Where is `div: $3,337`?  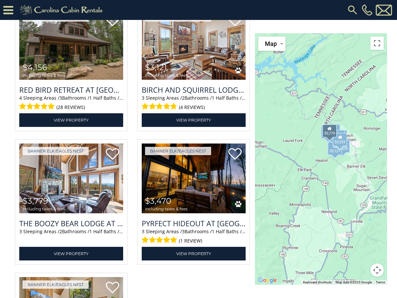 div: $3,337 is located at coordinates (340, 136).